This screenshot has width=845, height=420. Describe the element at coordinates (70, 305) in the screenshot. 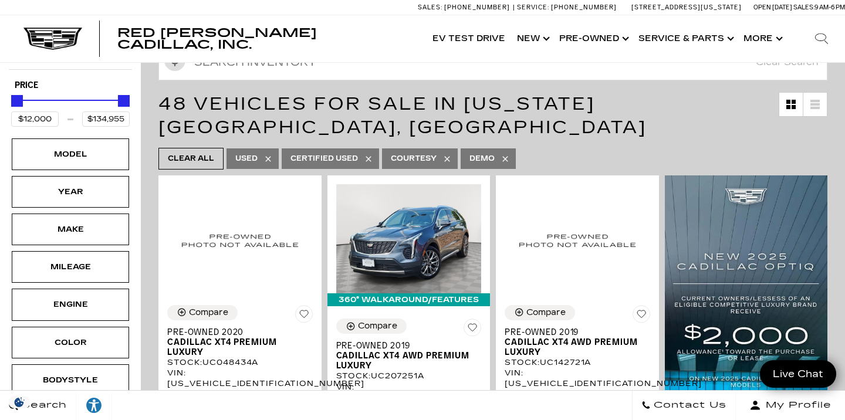

I see `div: Engine` at that location.